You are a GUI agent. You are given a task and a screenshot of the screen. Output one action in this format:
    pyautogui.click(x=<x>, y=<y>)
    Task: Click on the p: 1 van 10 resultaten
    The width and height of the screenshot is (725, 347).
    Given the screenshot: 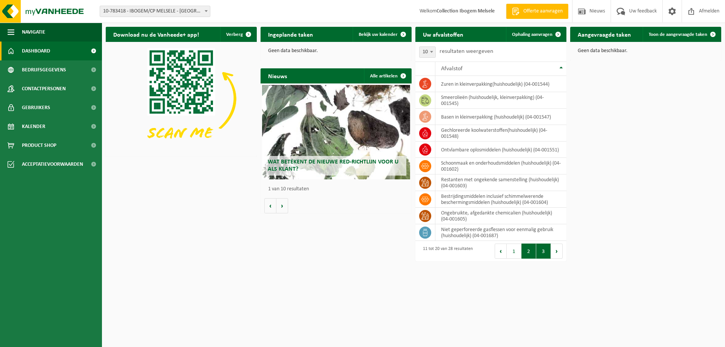 What is the action you would take?
    pyautogui.click(x=338, y=189)
    